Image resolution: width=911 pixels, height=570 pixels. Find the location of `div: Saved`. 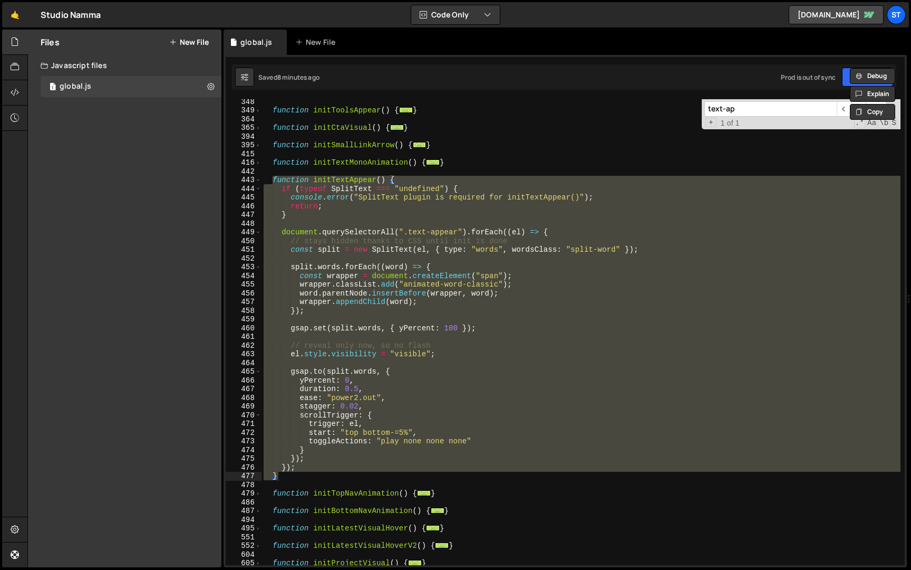

div: Saved is located at coordinates (289, 77).